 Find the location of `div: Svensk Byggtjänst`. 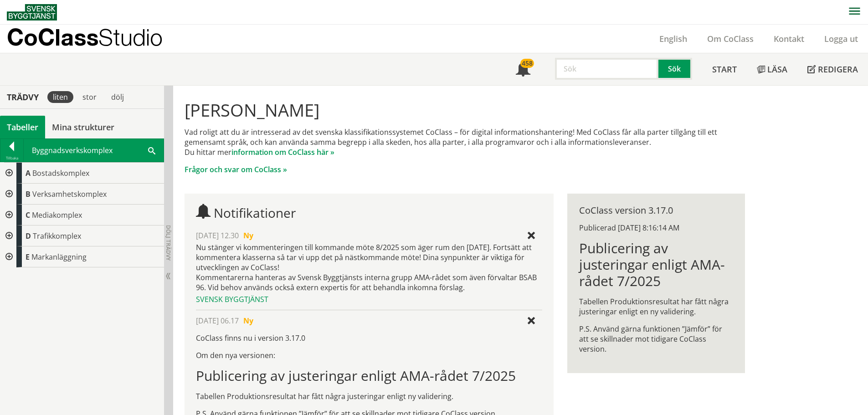

div: Svensk Byggtjänst is located at coordinates (368, 299).